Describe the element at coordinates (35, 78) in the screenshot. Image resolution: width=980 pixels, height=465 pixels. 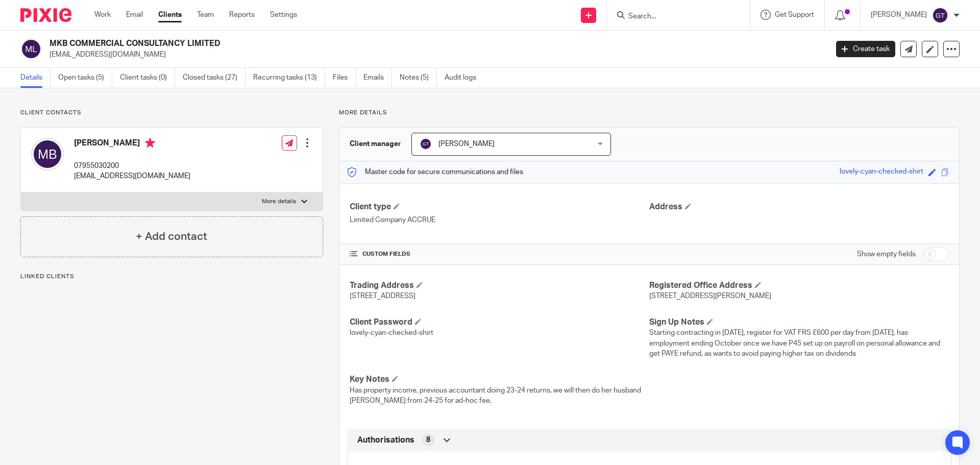
I see `a: Details` at that location.